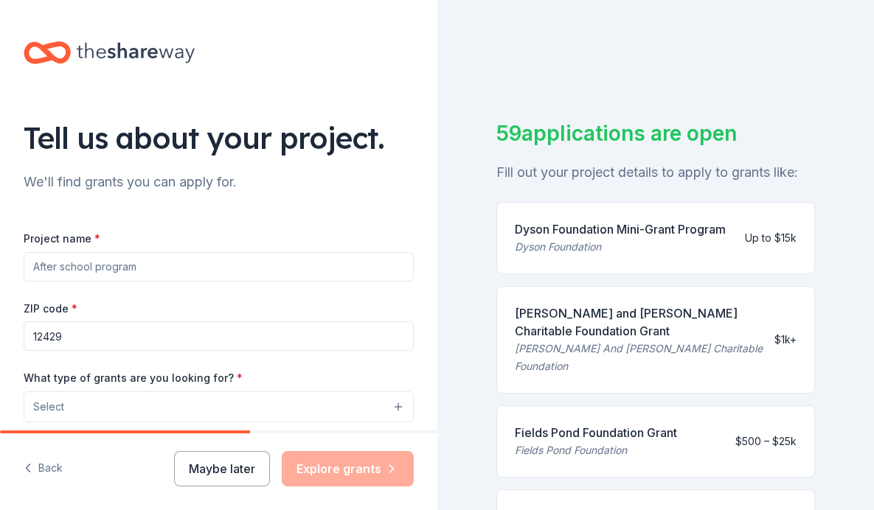 This screenshot has height=510, width=874. What do you see at coordinates (596, 451) in the screenshot?
I see `div: Fields Pond Foundation` at bounding box center [596, 451].